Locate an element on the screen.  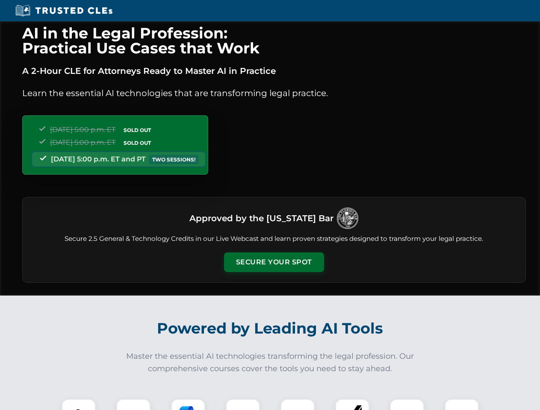
img: Logo is located at coordinates (348, 218).